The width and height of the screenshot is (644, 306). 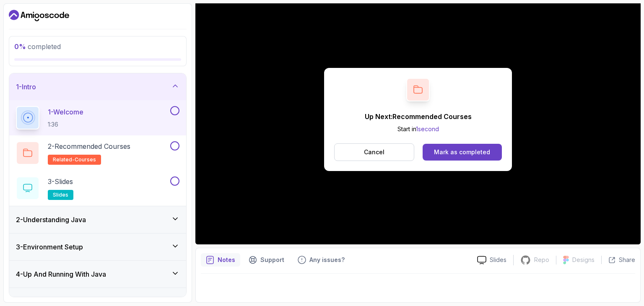 What do you see at coordinates (98, 274) in the screenshot?
I see `button: 4-Up And Running With Java` at bounding box center [98, 274].